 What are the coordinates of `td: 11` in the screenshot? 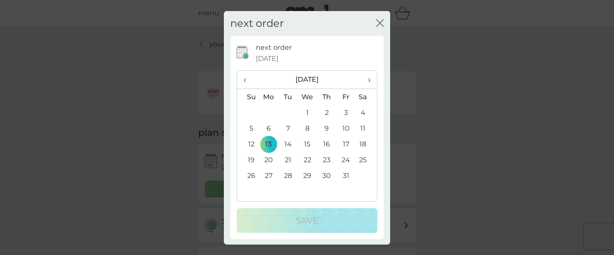 It's located at (366, 128).